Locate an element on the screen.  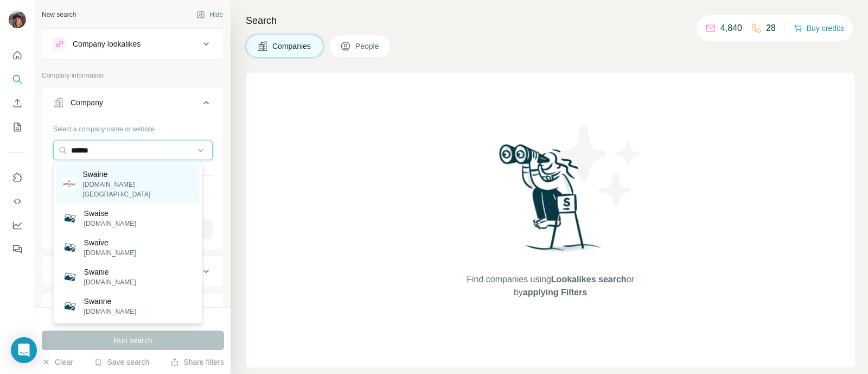
p: 4,840 is located at coordinates (732, 28).